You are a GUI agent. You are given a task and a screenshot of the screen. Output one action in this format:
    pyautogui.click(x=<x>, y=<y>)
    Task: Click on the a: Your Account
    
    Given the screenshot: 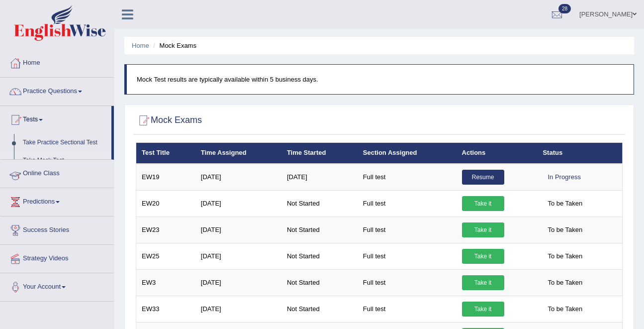 What is the action you would take?
    pyautogui.click(x=57, y=285)
    